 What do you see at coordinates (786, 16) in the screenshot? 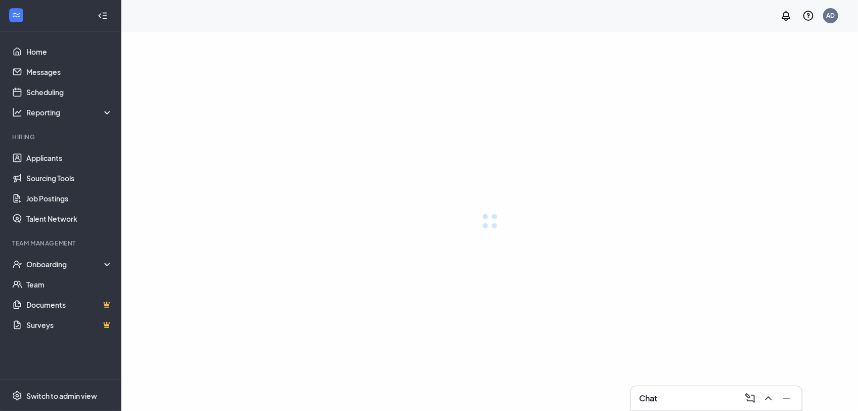
I see `svg: Notifications` at bounding box center [786, 16].